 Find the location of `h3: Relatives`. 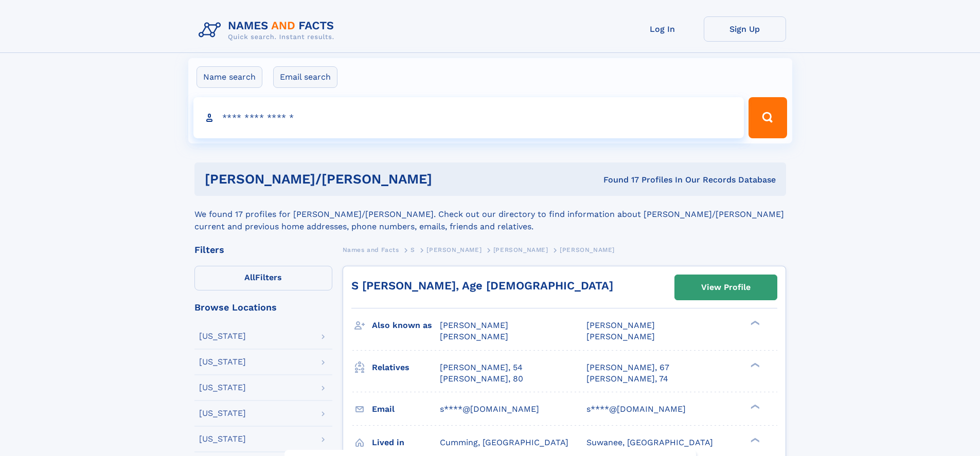

h3: Relatives is located at coordinates (406, 367).